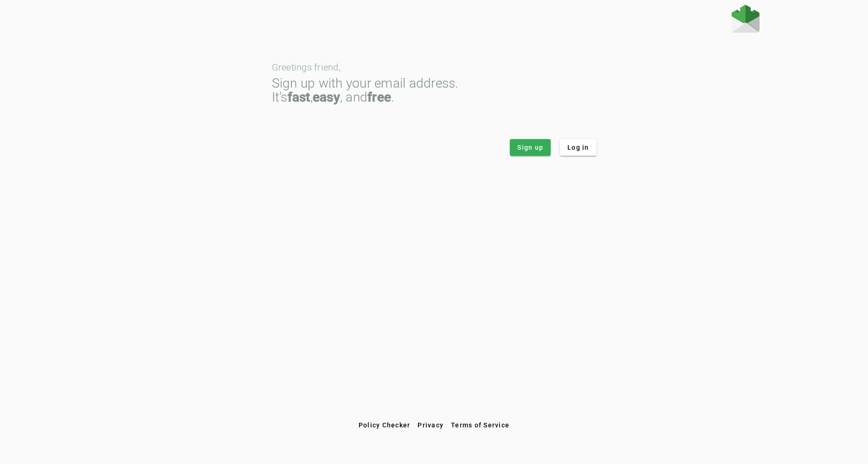 The height and width of the screenshot is (464, 868). I want to click on button: Log in, so click(578, 147).